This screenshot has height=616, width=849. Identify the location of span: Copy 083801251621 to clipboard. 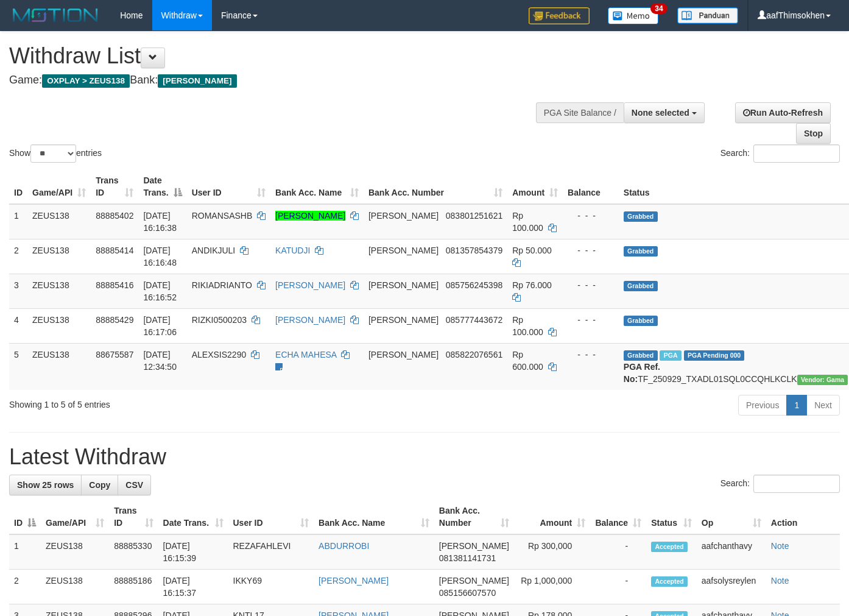
(474, 216).